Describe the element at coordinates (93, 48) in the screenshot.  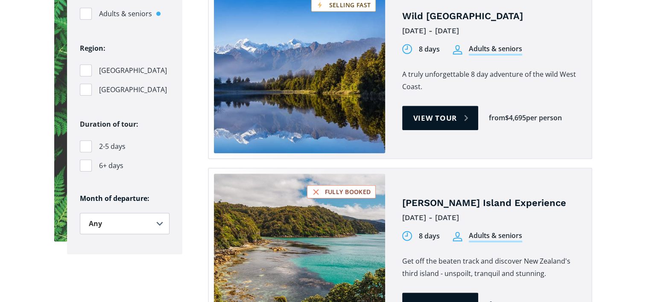
I see `legend: Region:` at that location.